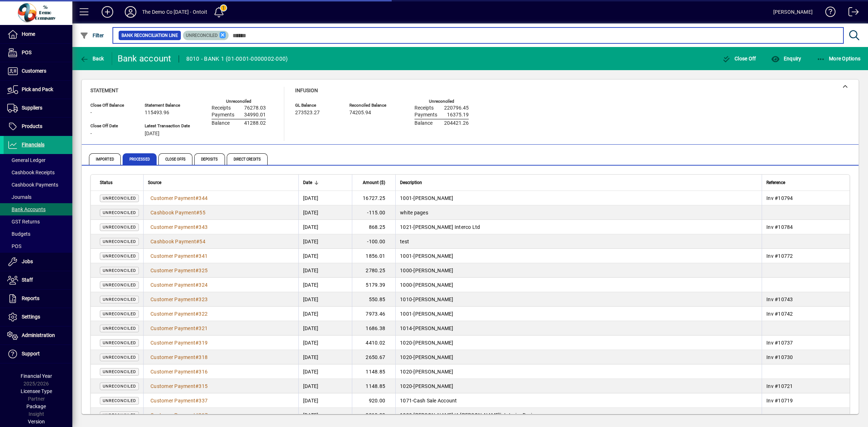 The height and width of the screenshot is (427, 868). I want to click on span: 319, so click(203, 343).